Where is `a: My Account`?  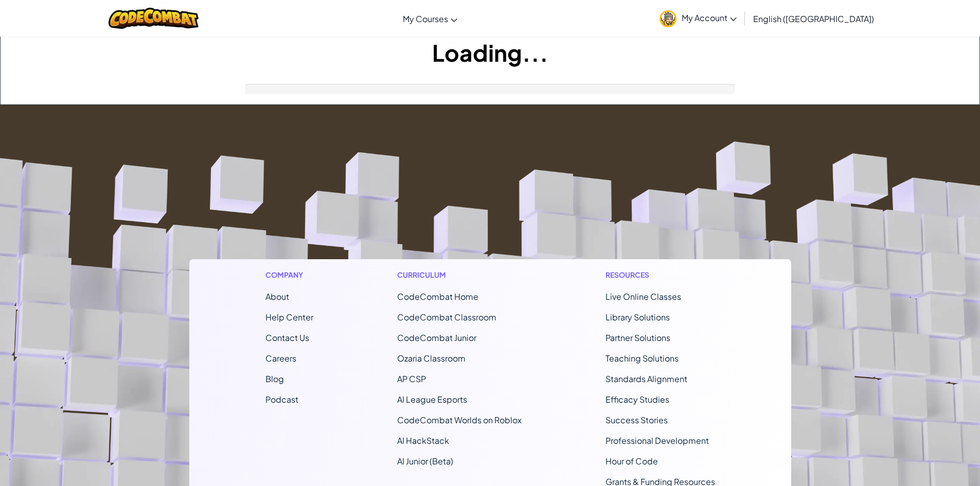
a: My Account is located at coordinates (699, 18).